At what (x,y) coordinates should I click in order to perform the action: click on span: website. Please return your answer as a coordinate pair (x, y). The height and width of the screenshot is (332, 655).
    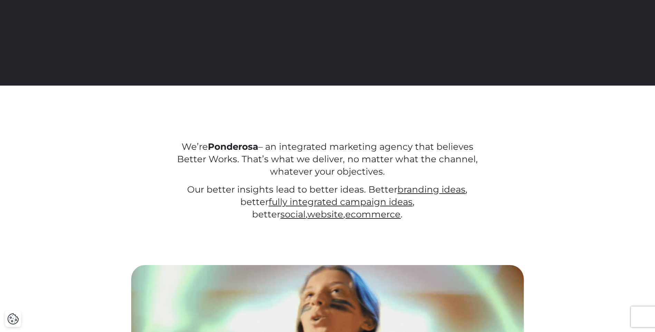
    Looking at the image, I should click on (325, 214).